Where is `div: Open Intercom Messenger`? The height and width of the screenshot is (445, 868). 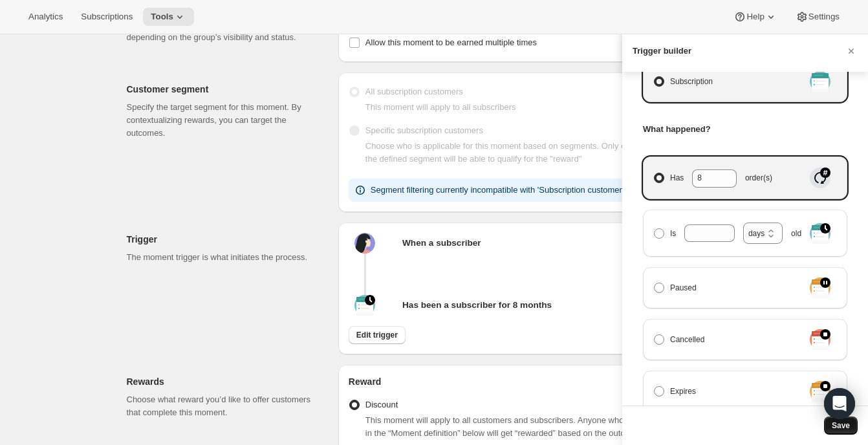
div: Open Intercom Messenger is located at coordinates (840, 403).